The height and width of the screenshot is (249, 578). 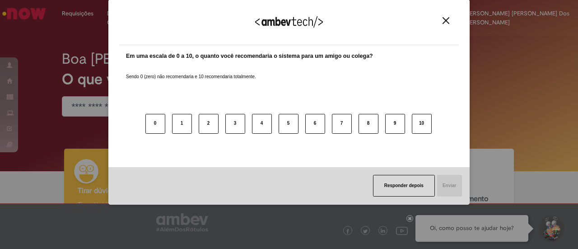 What do you see at coordinates (395, 124) in the screenshot?
I see `button: 9` at bounding box center [395, 124].